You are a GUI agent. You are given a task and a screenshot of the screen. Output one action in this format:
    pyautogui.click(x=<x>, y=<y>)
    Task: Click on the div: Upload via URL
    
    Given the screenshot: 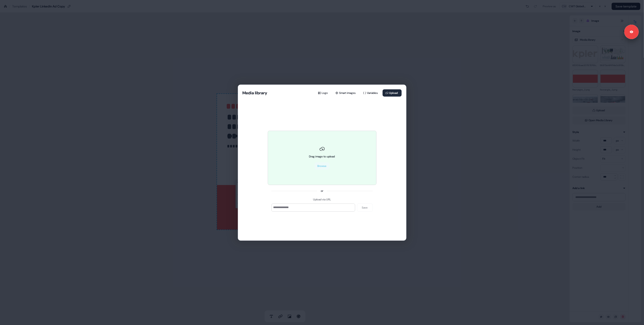 What is the action you would take?
    pyautogui.click(x=322, y=200)
    